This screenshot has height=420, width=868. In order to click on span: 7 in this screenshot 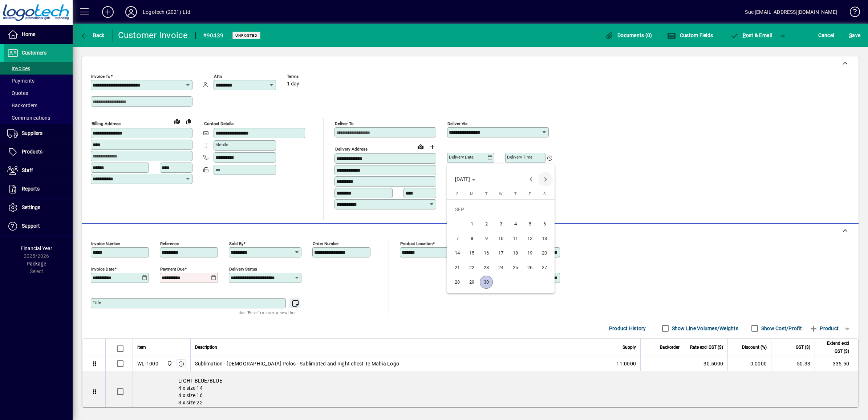, I will do `click(457, 239)`.